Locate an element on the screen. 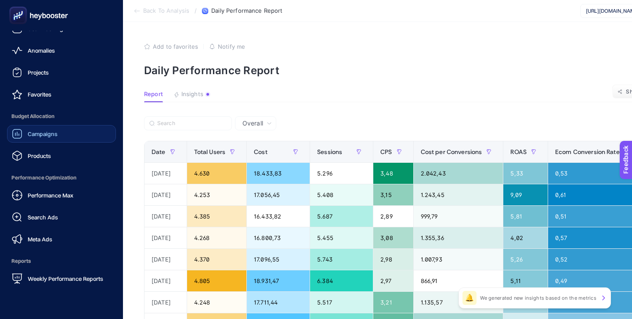 This screenshot has width=632, height=319. span: Add to favorites is located at coordinates (175, 47).